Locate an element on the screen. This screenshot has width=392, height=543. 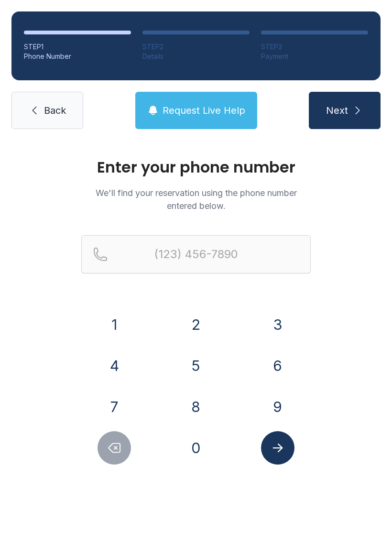
div: Details is located at coordinates (196, 57).